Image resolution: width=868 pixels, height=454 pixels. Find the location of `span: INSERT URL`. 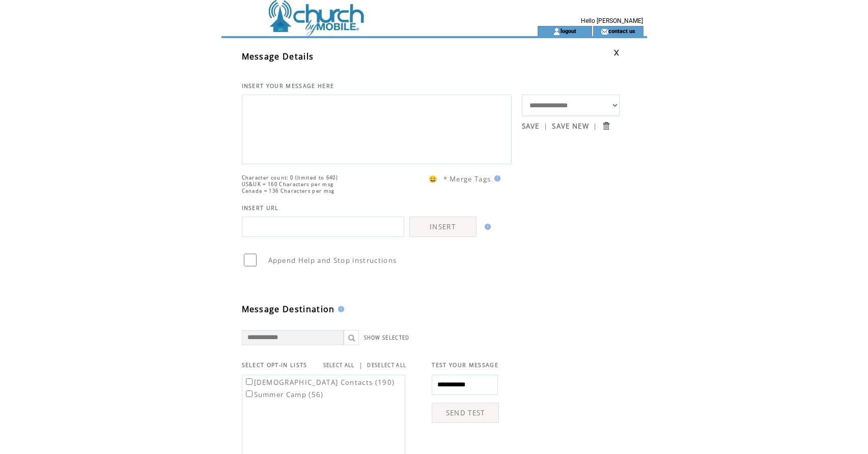

span: INSERT URL is located at coordinates (260, 208).